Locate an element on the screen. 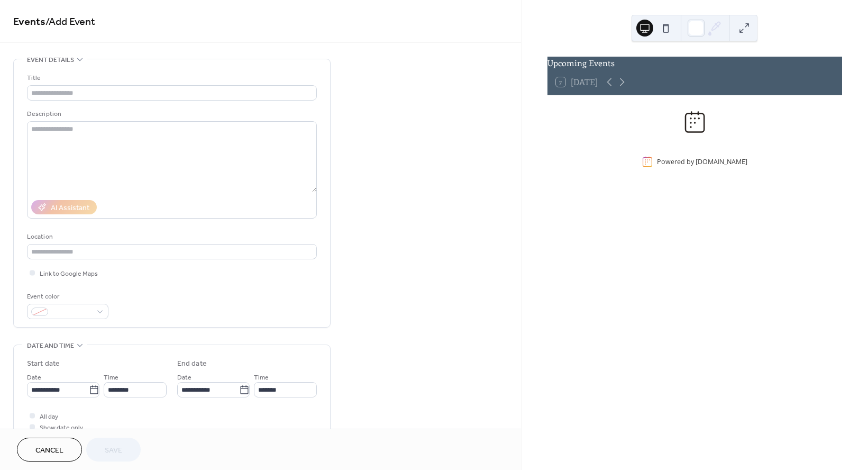 Image resolution: width=868 pixels, height=470 pixels. span: All day is located at coordinates (49, 417).